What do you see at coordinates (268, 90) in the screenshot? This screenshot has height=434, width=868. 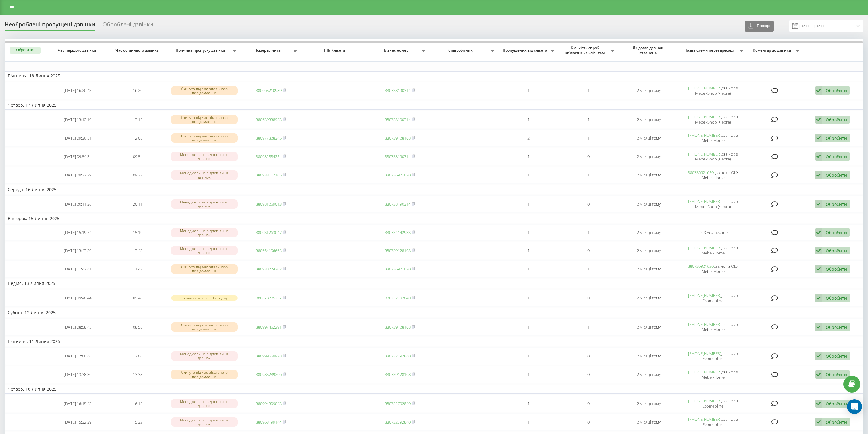 I see `a: 380665210989` at bounding box center [268, 90].